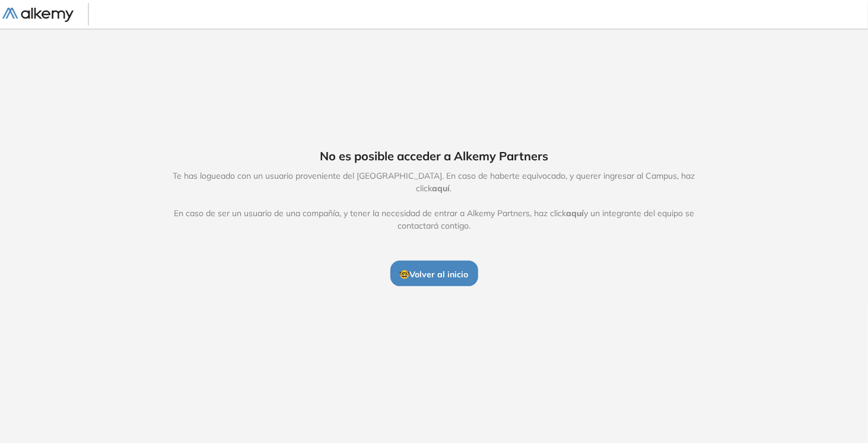 The image size is (868, 443). Describe the element at coordinates (435, 274) in the screenshot. I see `span: 🤓 Volver al inicio` at that location.